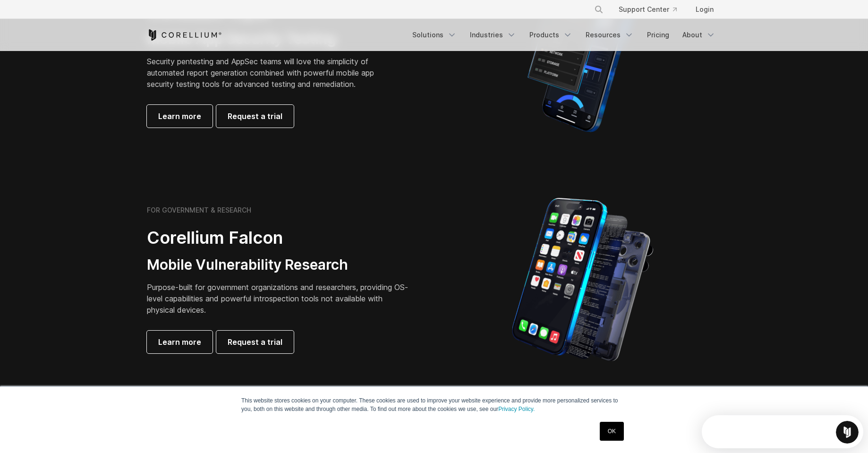  What do you see at coordinates (699, 35) in the screenshot?
I see `a: About` at bounding box center [699, 35].